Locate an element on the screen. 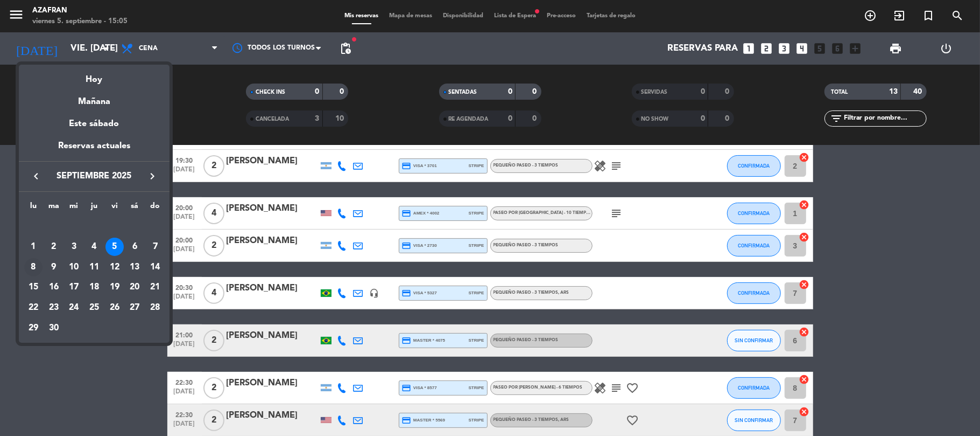  div: 28 is located at coordinates (155, 308).